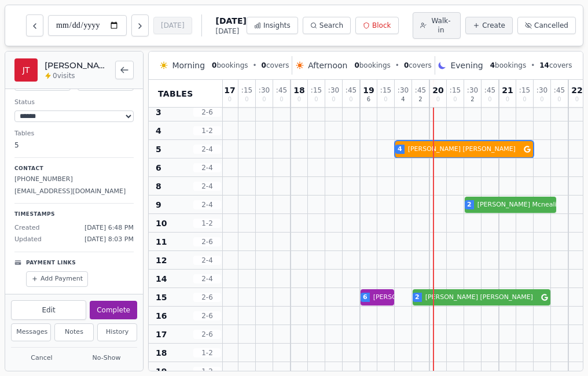 This screenshot has width=588, height=376. Describe the element at coordinates (229, 90) in the screenshot. I see `span: 17` at that location.